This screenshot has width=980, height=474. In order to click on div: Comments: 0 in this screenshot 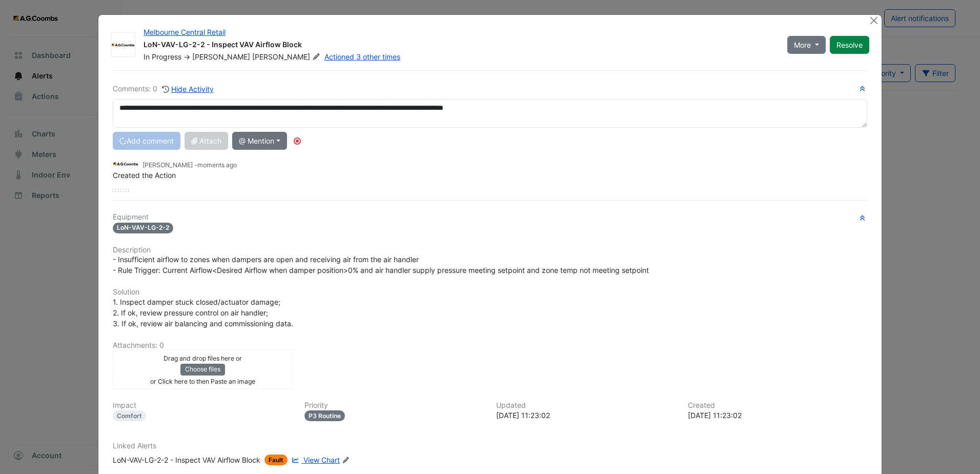, I will do `click(163, 89)`.